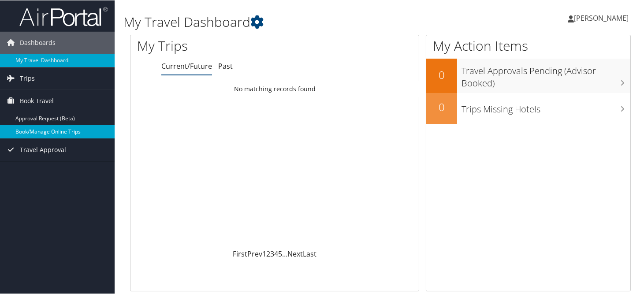 The image size is (644, 294). What do you see at coordinates (187, 66) in the screenshot?
I see `a: Current/Future` at bounding box center [187, 66].